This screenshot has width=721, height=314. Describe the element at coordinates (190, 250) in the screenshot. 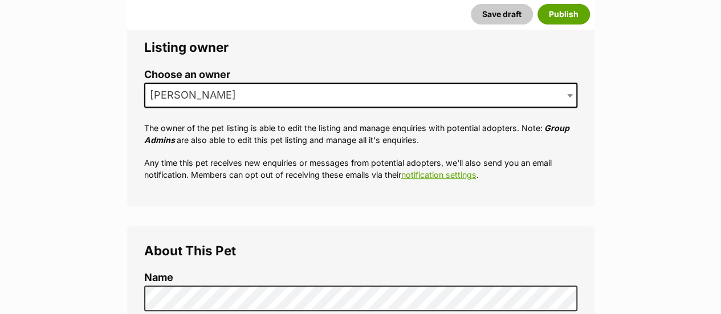

I see `span: About This Pet` at that location.